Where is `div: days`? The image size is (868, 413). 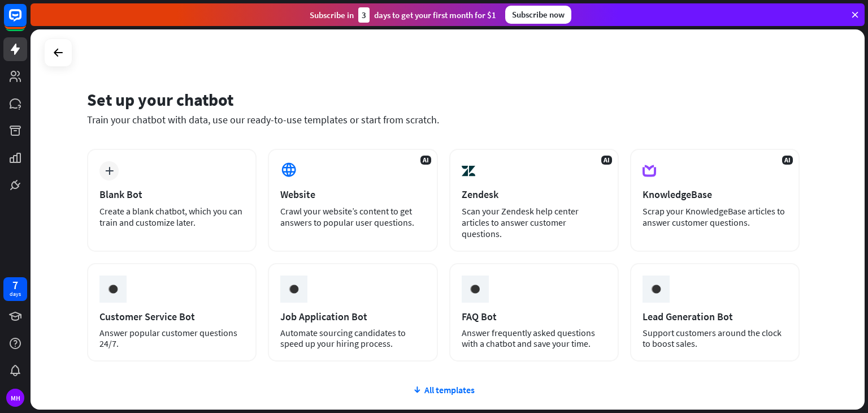 div: days is located at coordinates (15, 295).